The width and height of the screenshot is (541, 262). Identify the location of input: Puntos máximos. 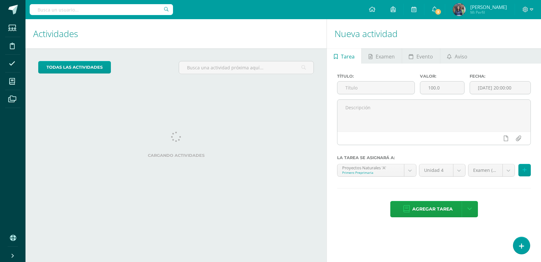
(443, 87).